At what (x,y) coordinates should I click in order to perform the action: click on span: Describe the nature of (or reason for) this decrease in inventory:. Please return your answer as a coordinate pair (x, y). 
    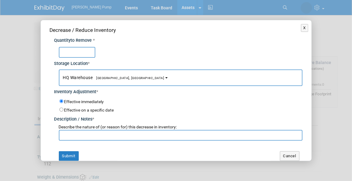
    Looking at the image, I should click on (118, 127).